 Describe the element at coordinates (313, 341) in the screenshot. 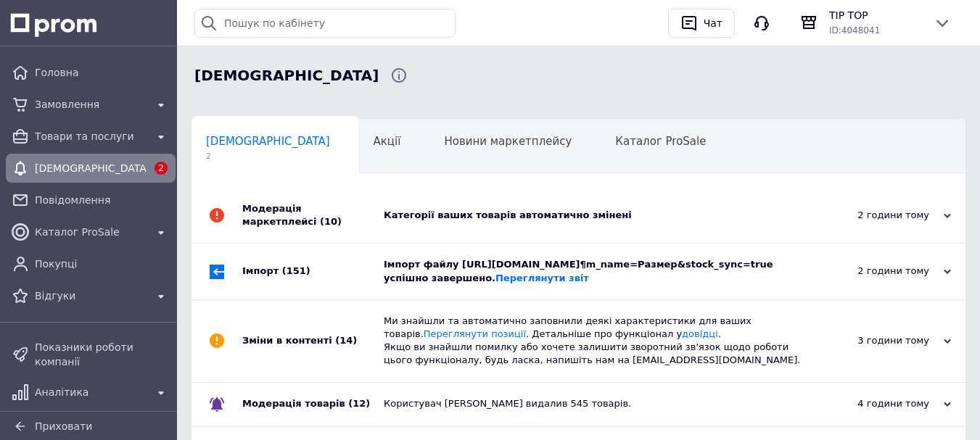

I see `div: Зміни в контенті` at that location.